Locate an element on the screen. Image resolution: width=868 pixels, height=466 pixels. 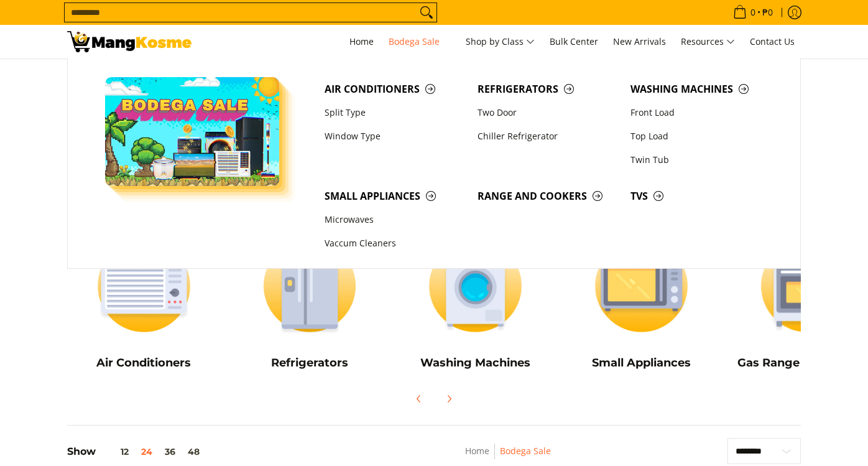
span: Home is located at coordinates (361, 41).